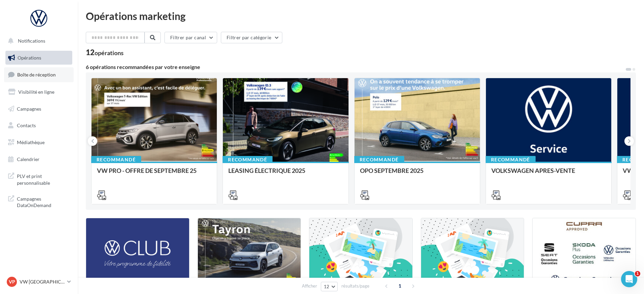 This screenshot has height=294, width=644. I want to click on div: opérations, so click(109, 53).